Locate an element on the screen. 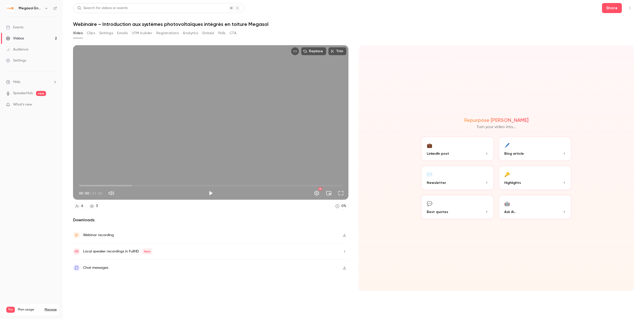 The width and height of the screenshot is (644, 319). button: 💼LinkedIn post is located at coordinates (457, 149).